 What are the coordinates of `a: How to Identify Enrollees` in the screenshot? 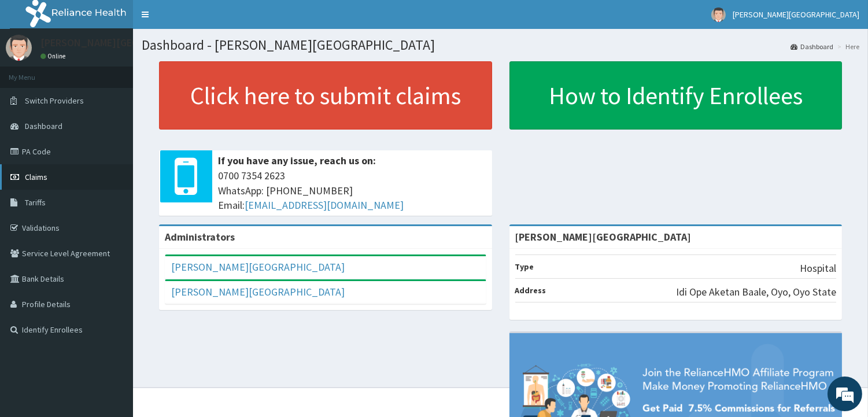 It's located at (676, 95).